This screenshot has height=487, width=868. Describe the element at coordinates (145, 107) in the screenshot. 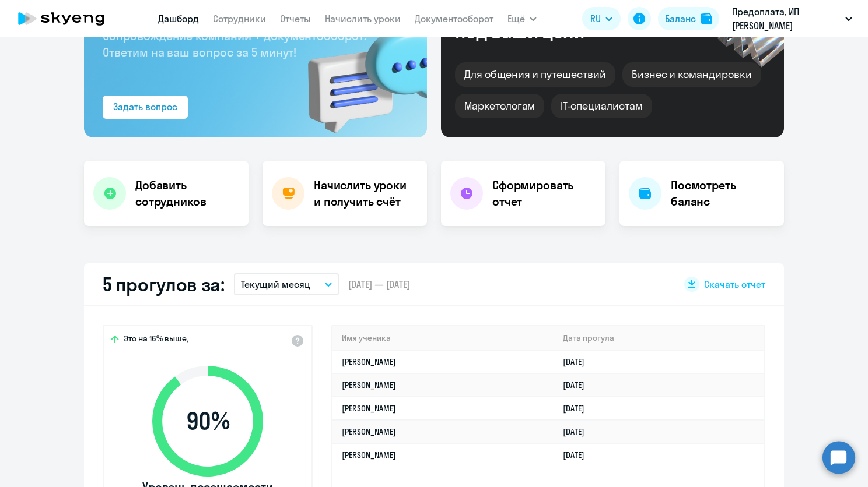

I see `div: Задать вопрос` at that location.